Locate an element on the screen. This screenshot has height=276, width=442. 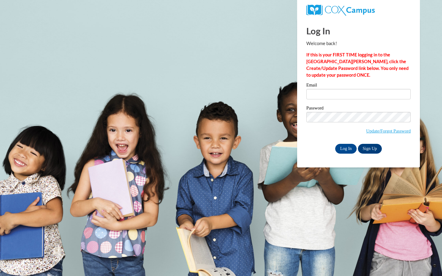
a: Sign Up is located at coordinates (370, 149).